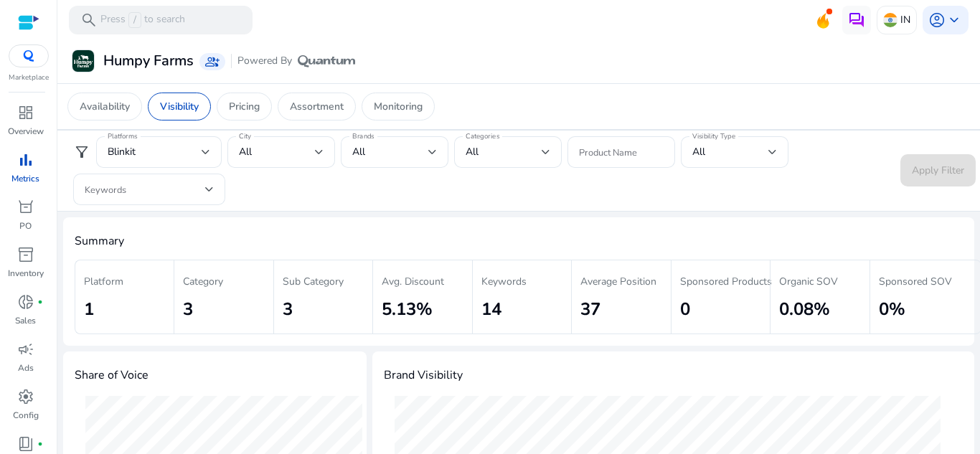 The height and width of the screenshot is (454, 980). Describe the element at coordinates (482, 136) in the screenshot. I see `mat-label: Categories` at that location.